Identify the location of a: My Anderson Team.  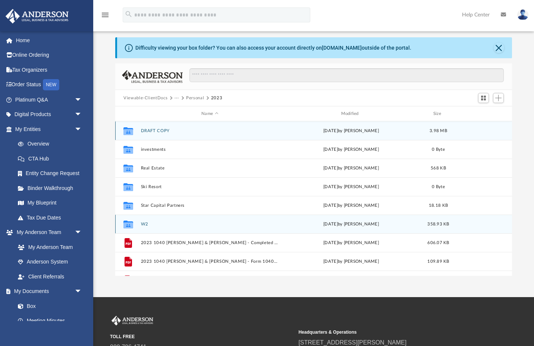
(48, 247).